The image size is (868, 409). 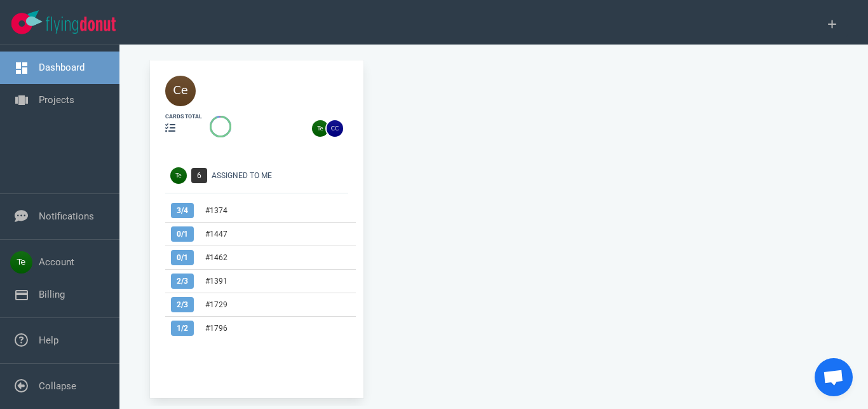 I want to click on div: Chat abierto, so click(x=834, y=377).